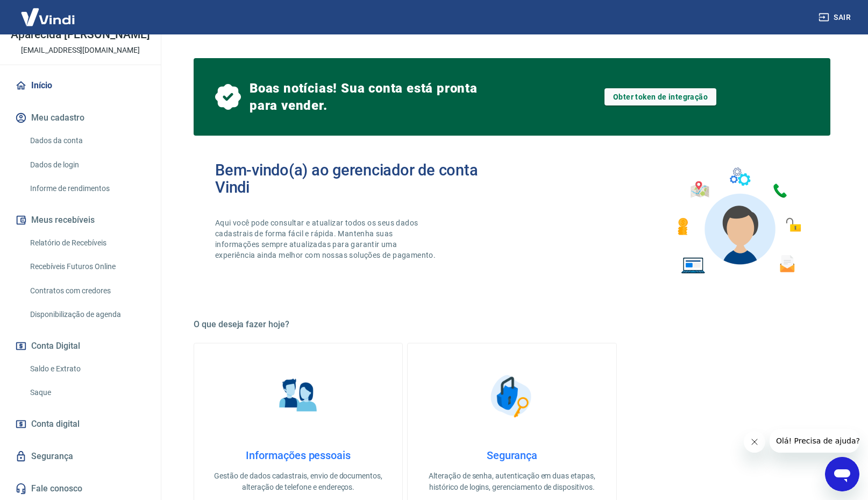  Describe the element at coordinates (363, 179) in the screenshot. I see `h2: Bem-vindo(a) ao gerenciador de conta Vindi` at that location.